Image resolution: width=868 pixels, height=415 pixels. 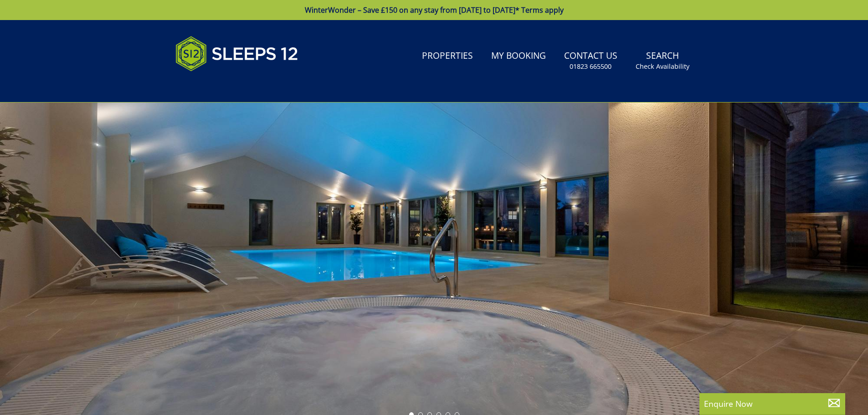 What do you see at coordinates (662, 61) in the screenshot?
I see `a: SearchCheck Availability` at bounding box center [662, 61].